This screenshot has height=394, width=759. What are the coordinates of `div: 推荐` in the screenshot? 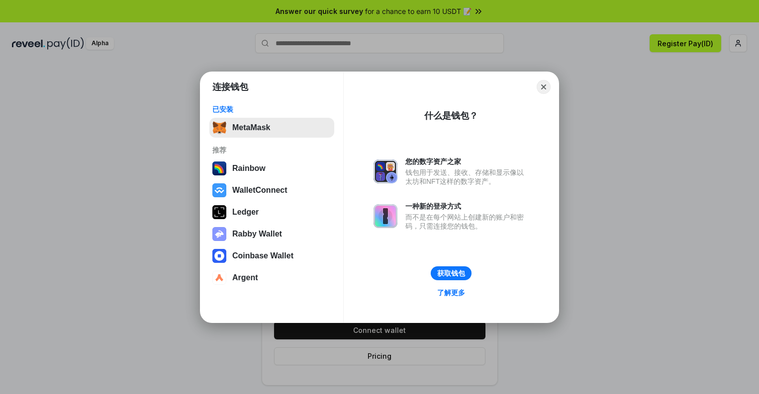 It's located at (271, 150).